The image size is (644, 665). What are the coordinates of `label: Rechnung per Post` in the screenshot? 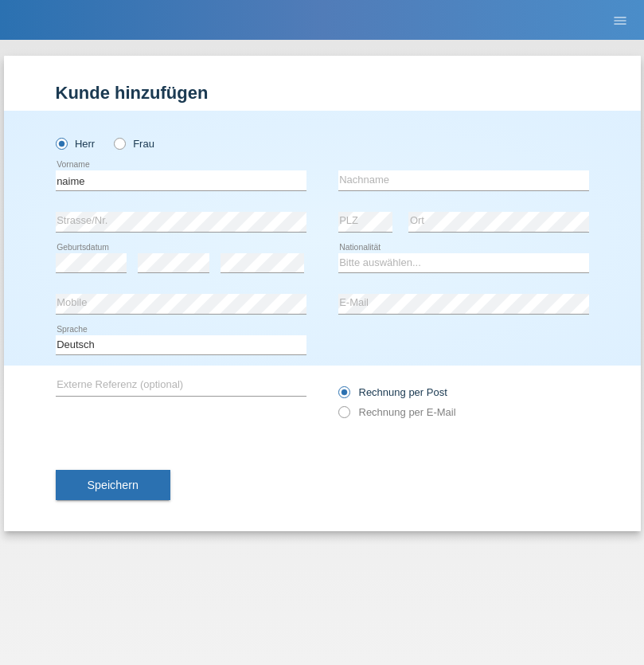 It's located at (393, 392).